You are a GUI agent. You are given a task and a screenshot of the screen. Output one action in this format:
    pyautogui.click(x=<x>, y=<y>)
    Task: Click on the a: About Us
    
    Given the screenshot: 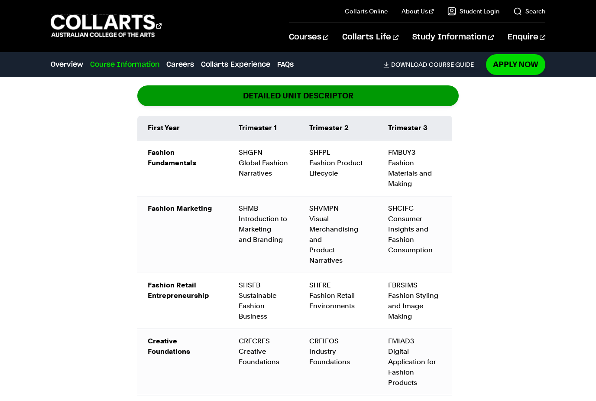 What is the action you would take?
    pyautogui.click(x=418, y=11)
    